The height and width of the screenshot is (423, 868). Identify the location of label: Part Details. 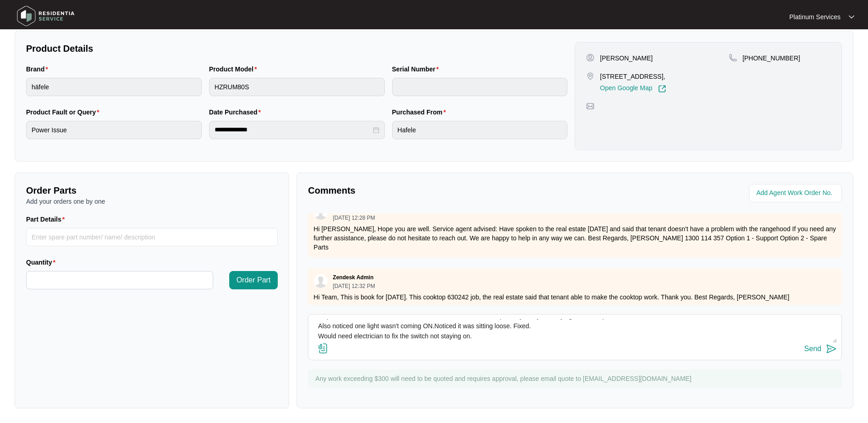
(47, 219).